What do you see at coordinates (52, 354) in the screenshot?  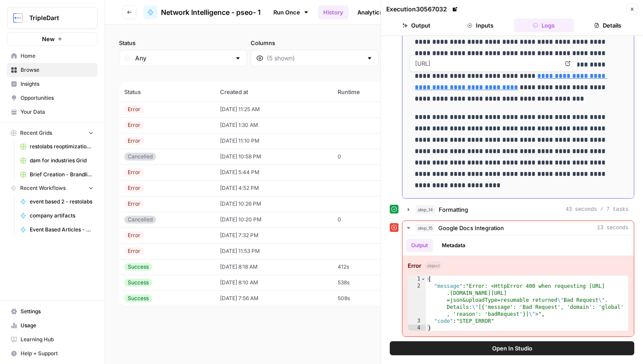 I see `button: Help + Support` at bounding box center [52, 354].